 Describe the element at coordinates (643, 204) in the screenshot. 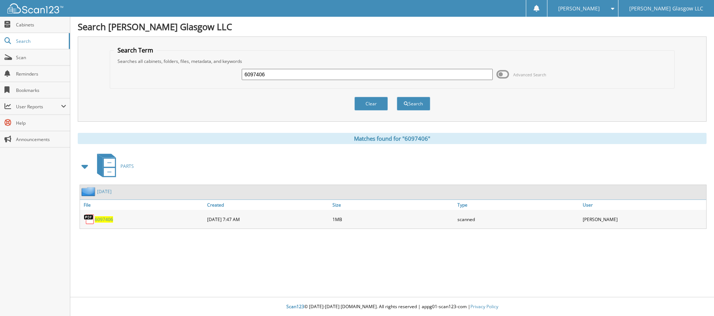

I see `a: User` at that location.